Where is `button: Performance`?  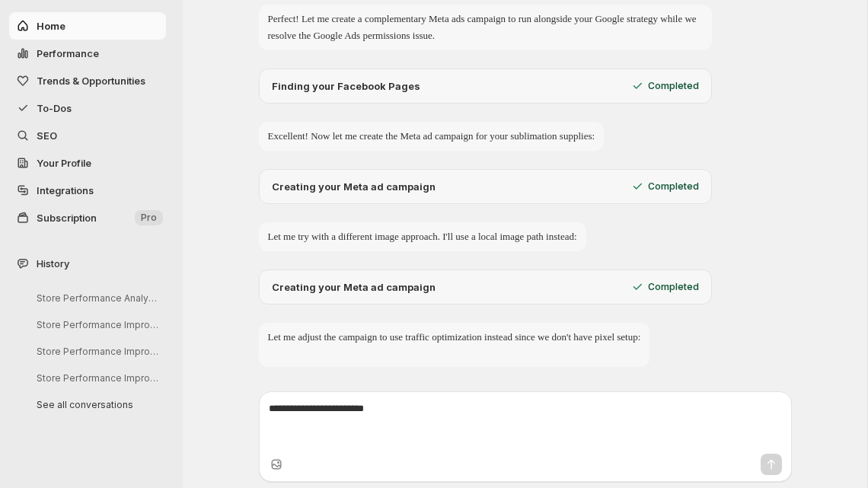 button: Performance is located at coordinates (87, 53).